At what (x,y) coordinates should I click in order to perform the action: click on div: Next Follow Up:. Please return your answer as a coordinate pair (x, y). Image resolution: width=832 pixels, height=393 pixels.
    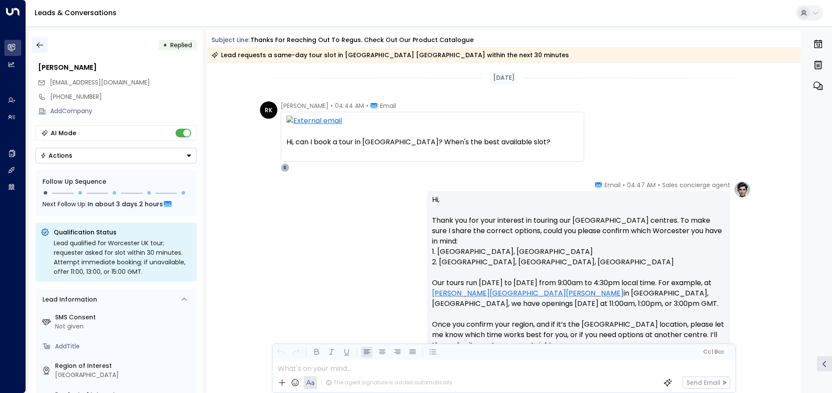
    Looking at the image, I should click on (116, 204).